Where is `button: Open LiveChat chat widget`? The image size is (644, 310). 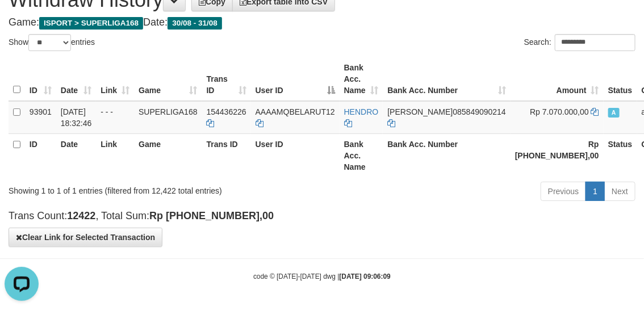 button: Open LiveChat chat widget is located at coordinates (22, 22).